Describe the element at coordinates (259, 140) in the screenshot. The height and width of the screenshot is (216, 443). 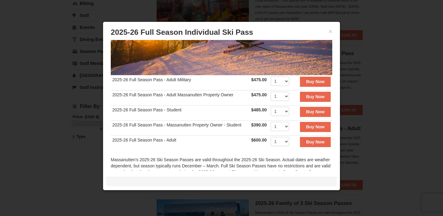
I see `strong: $600.00` at that location.